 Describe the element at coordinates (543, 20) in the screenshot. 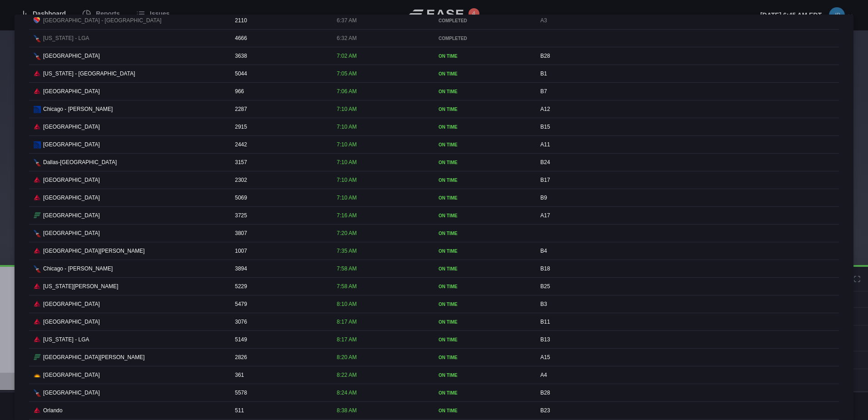

I see `span: A3` at that location.